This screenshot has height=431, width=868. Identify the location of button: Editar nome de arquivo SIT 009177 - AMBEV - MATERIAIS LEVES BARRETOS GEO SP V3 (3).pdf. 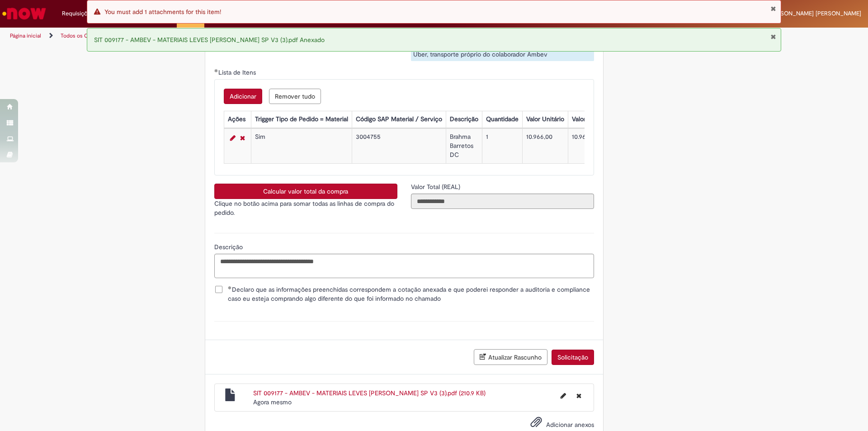
(563, 395).